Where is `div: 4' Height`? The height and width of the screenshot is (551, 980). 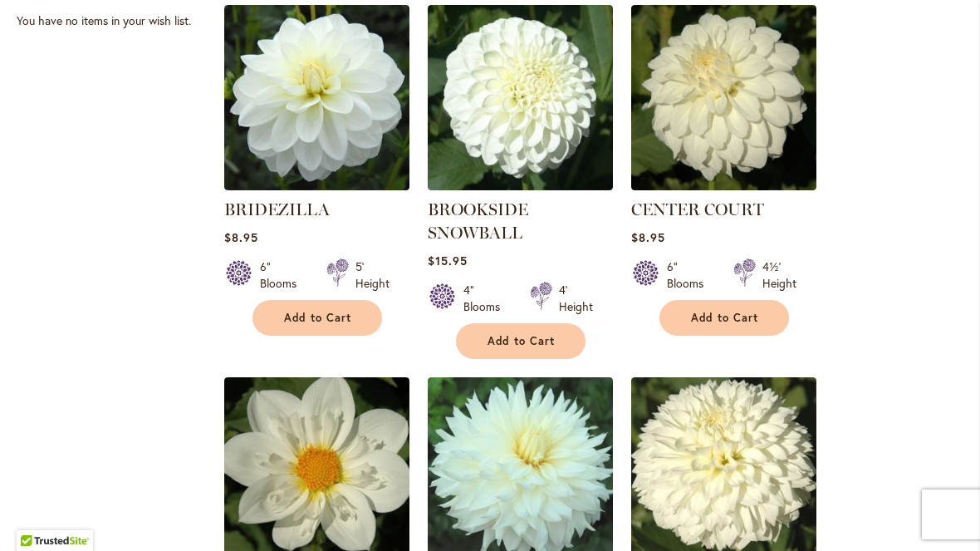 div: 4' Height is located at coordinates (576, 298).